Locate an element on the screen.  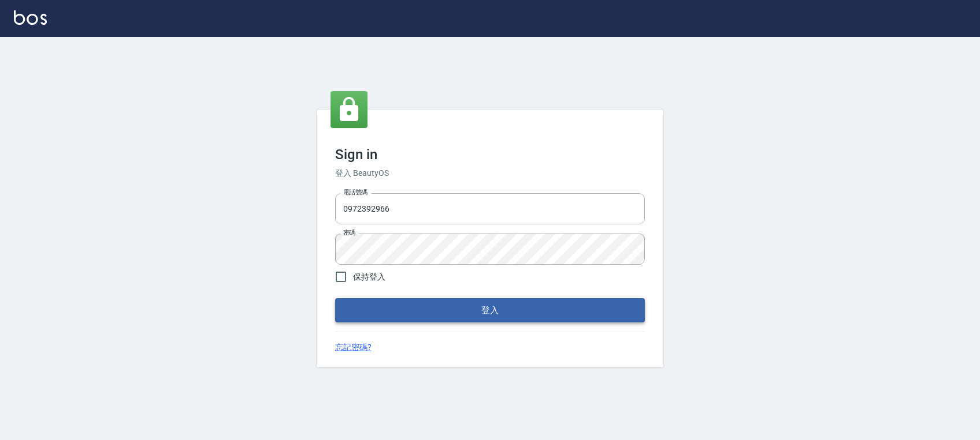
h6: 登入 BeautyOS is located at coordinates (490, 173).